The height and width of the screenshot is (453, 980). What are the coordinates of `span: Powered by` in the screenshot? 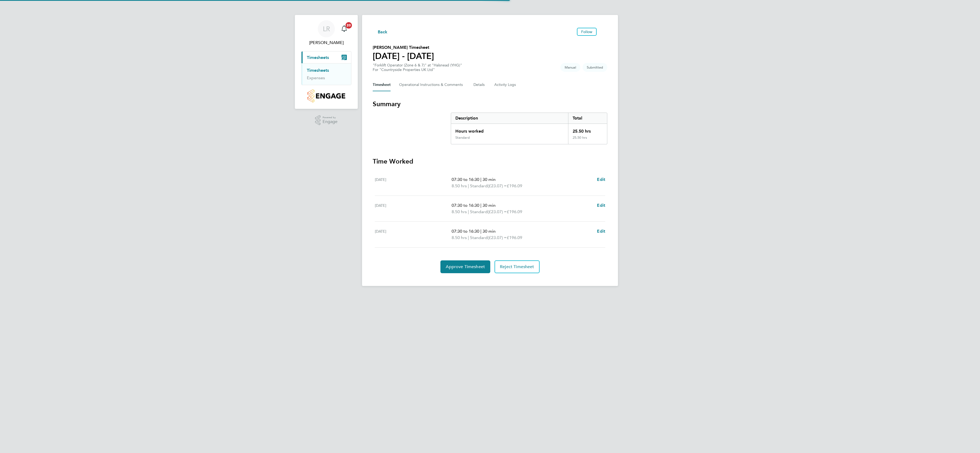 It's located at (330, 118).